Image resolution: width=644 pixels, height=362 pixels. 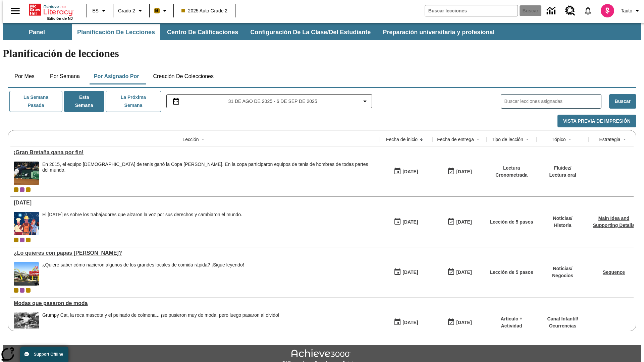 What do you see at coordinates (322, 53) in the screenshot?
I see `h1: Planificación de lecciones` at bounding box center [322, 53].